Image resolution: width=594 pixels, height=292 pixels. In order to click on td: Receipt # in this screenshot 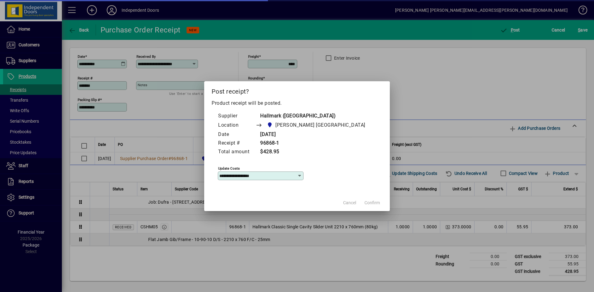, I will do `click(237, 143)`.